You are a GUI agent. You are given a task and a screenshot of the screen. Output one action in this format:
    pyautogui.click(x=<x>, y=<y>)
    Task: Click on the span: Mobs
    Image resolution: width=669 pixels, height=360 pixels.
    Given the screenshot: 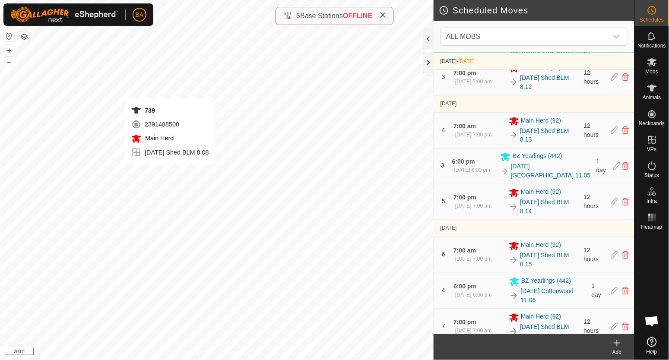 What is the action you would take?
    pyautogui.click(x=651, y=72)
    